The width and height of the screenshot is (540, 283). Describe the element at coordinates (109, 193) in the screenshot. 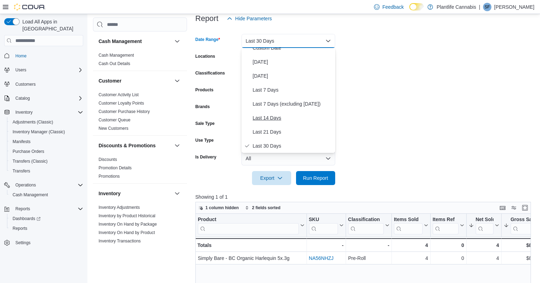

I see `h3: Inventory` at that location.